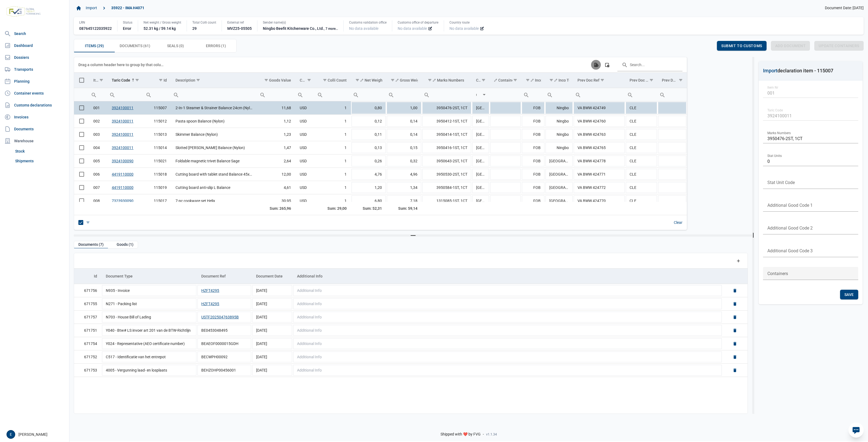 This screenshot has width=868, height=442. I want to click on td: 671756, so click(87, 291).